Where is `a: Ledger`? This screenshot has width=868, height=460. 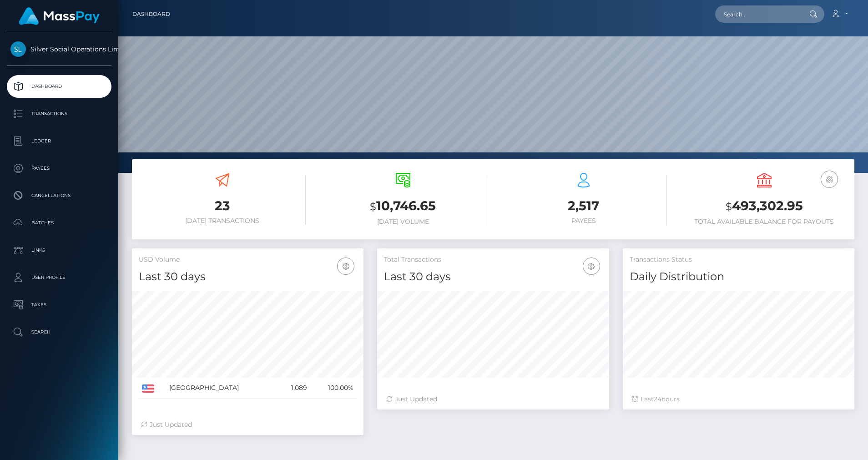 a: Ledger is located at coordinates (59, 141).